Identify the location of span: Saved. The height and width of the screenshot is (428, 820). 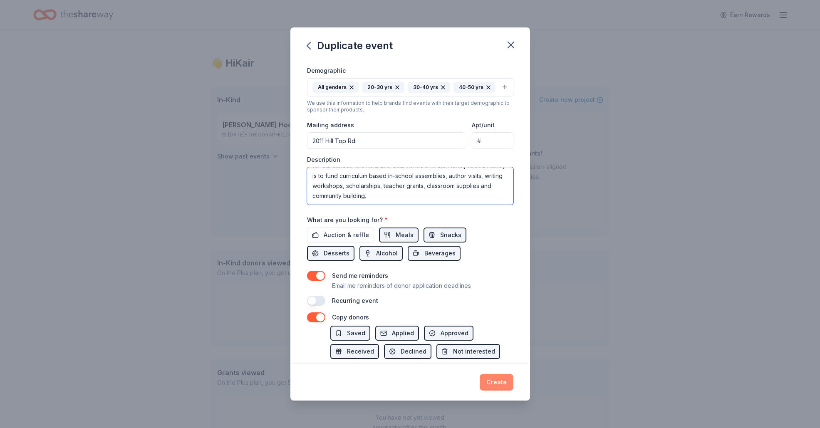
(356, 333).